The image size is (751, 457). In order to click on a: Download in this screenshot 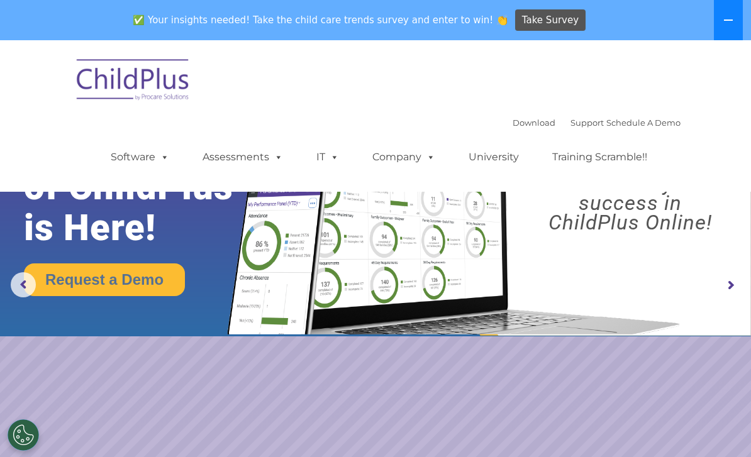, I will do `click(534, 123)`.